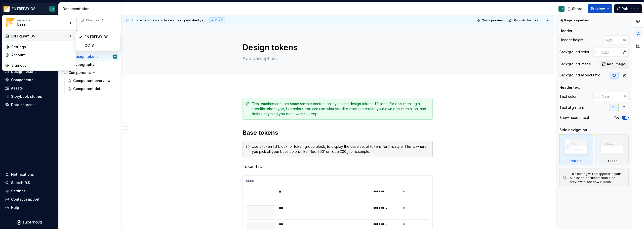 This screenshot has height=229, width=644. What do you see at coordinates (43, 20) in the screenshot?
I see `div: Workspace` at bounding box center [43, 20].